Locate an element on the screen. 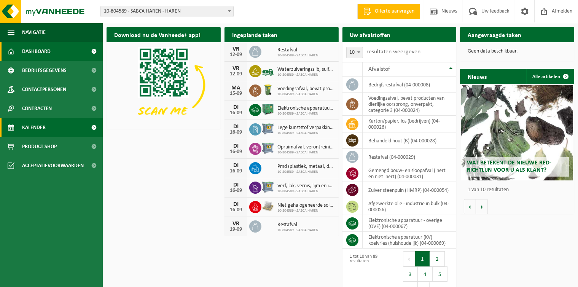  td: restafval (04-000029) is located at coordinates (410, 157).